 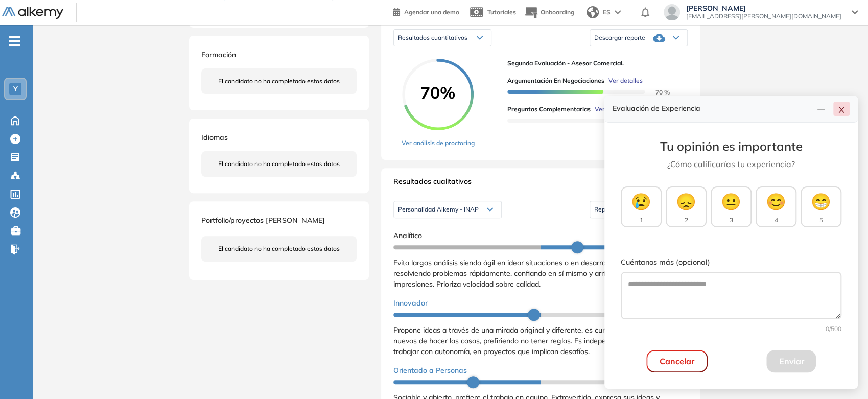 I want to click on img: arrow, so click(x=618, y=12).